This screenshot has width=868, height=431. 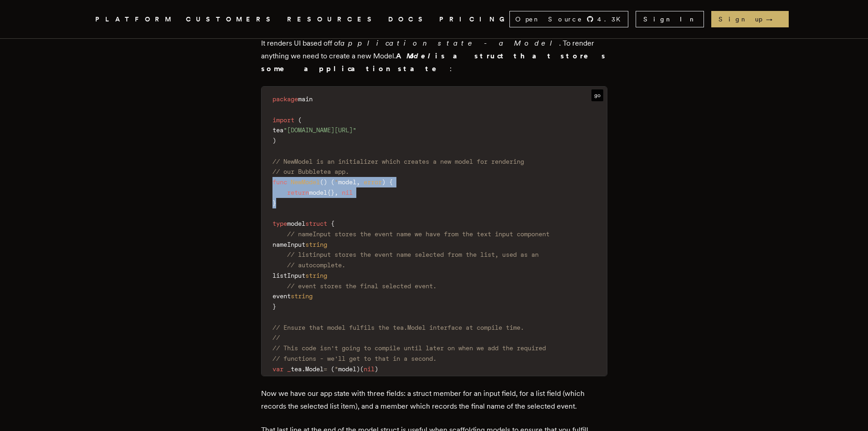 What do you see at coordinates (314, 369) in the screenshot?
I see `span: Model` at bounding box center [314, 369].